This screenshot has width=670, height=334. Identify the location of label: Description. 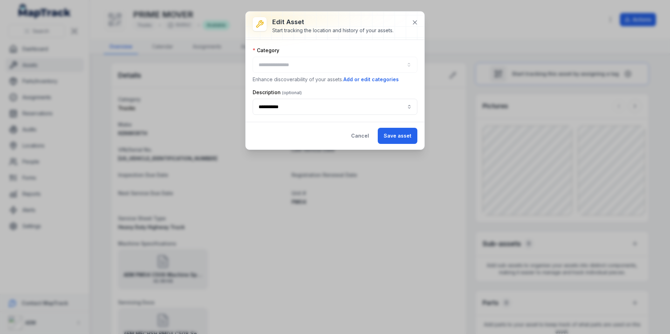
(277, 93).